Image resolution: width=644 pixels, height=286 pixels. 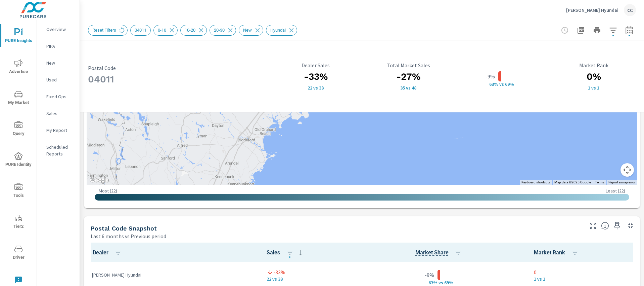 I want to click on button: Make Fullscreen, so click(x=593, y=225).